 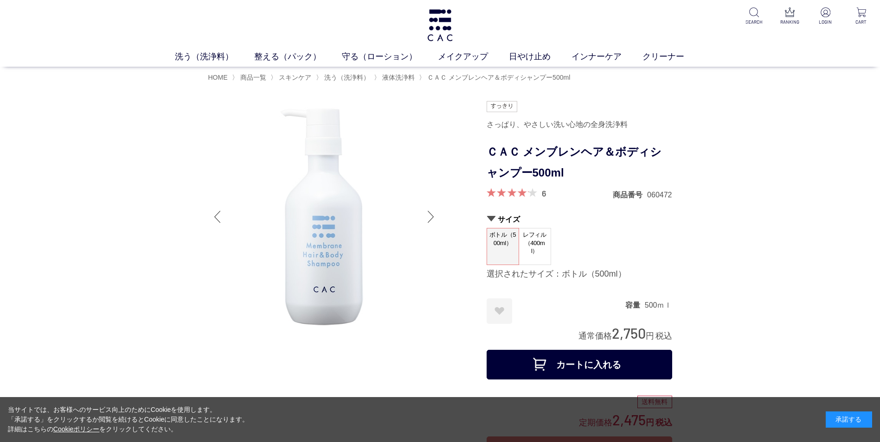 I want to click on p: RANKING, so click(x=789, y=22).